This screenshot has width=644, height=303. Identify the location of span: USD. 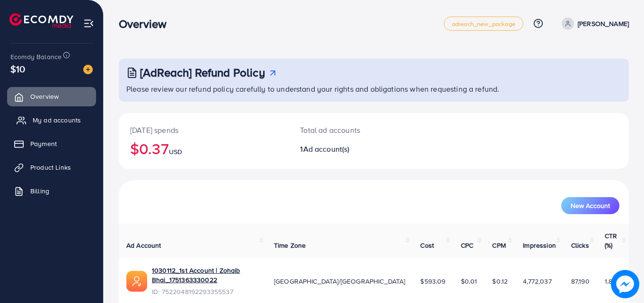
(176, 152).